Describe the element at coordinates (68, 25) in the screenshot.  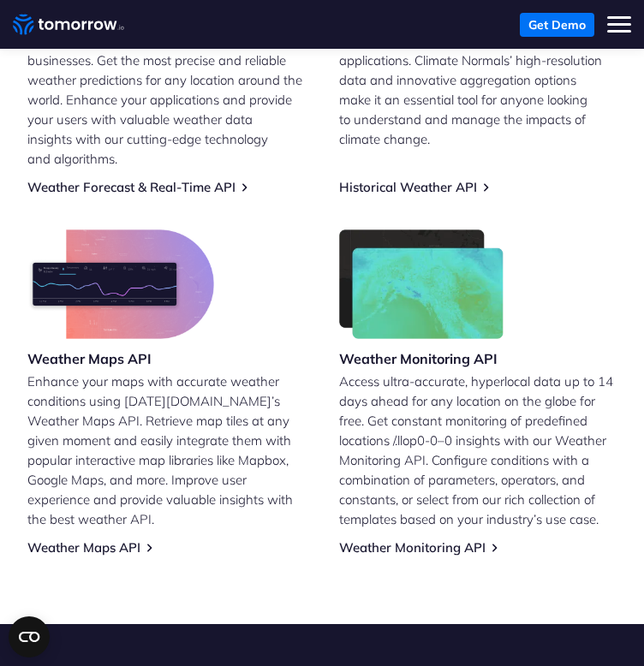
I see `a: Home link` at that location.